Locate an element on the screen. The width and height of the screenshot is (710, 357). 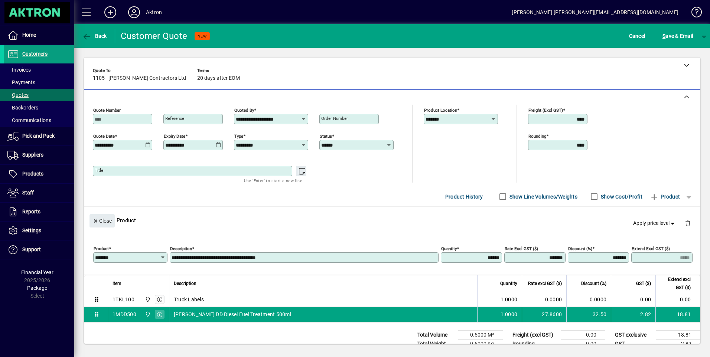
mat-label: Order number is located at coordinates (335, 119).